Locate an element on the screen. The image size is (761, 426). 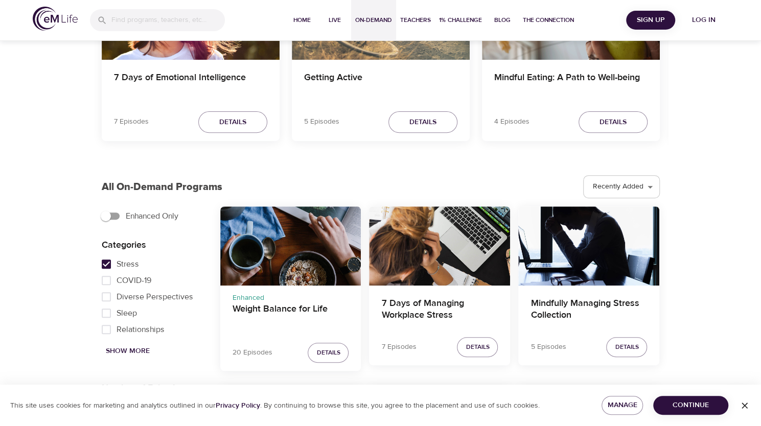
span: 1% Challenge is located at coordinates (460, 20).